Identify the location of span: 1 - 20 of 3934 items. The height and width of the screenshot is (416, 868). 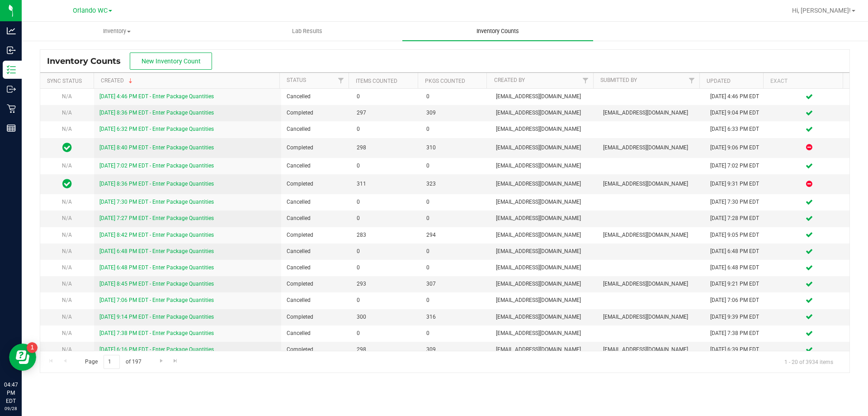
(809, 362).